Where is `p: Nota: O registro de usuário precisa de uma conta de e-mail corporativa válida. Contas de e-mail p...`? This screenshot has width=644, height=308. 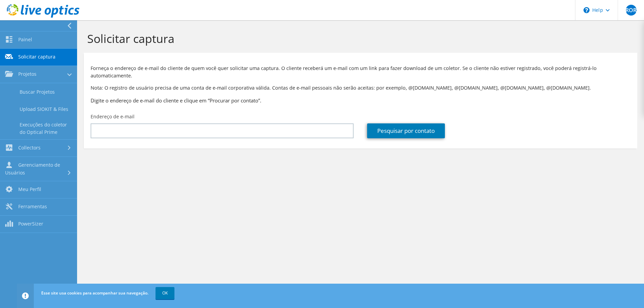 p: Nota: O registro de usuário precisa de uma conta de e-mail corporativa válida. Contas de e-mail p... is located at coordinates (360, 88).